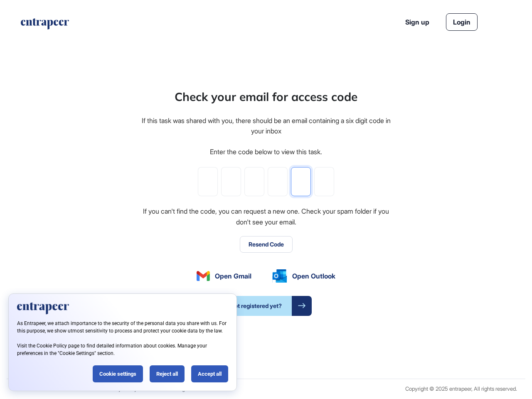 This screenshot has width=532, height=399. Describe the element at coordinates (256, 306) in the screenshot. I see `span: Not registered yet?` at that location.